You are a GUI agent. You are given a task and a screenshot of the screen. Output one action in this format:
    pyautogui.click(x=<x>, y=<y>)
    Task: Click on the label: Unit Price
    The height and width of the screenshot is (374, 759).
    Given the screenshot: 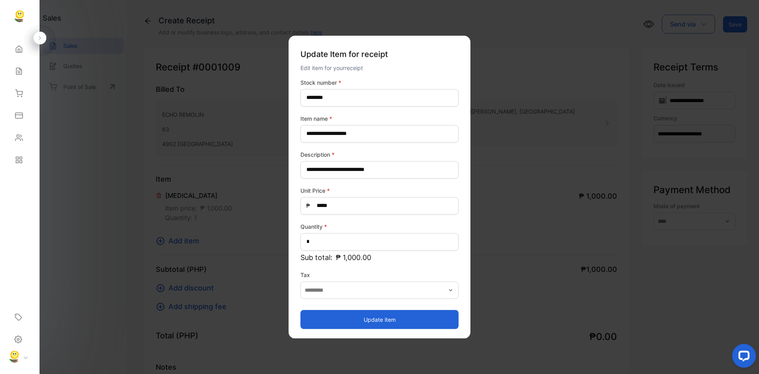 What is the action you would take?
    pyautogui.click(x=380, y=190)
    